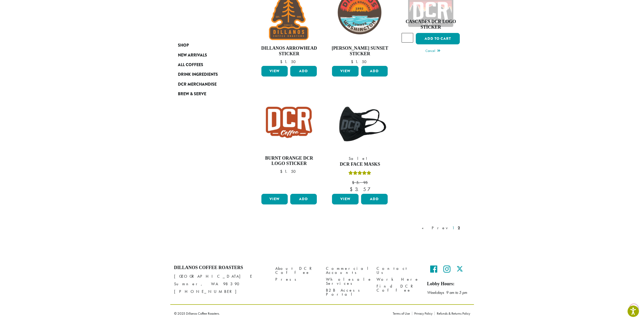 This screenshot has width=644, height=322. What do you see at coordinates (221, 268) in the screenshot?
I see `h4: Dillanos Coffee Roasters` at bounding box center [221, 268].